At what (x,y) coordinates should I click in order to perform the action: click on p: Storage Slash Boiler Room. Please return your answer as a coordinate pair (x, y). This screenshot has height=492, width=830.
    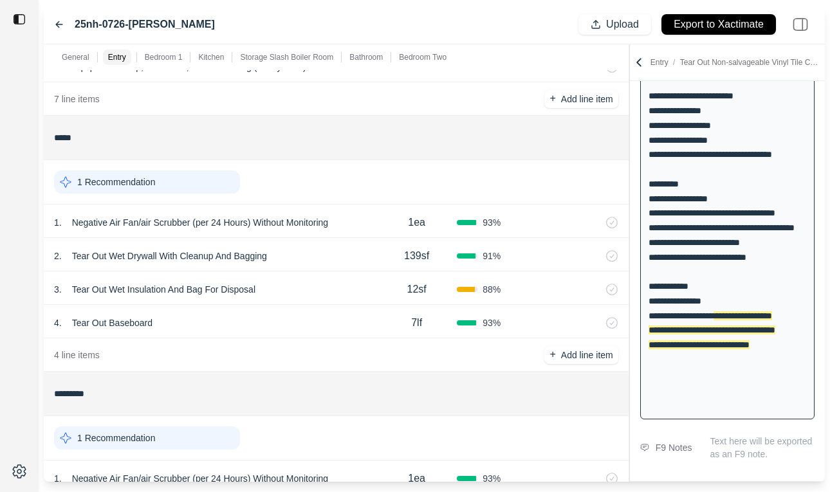
    Looking at the image, I should click on (286, 57).